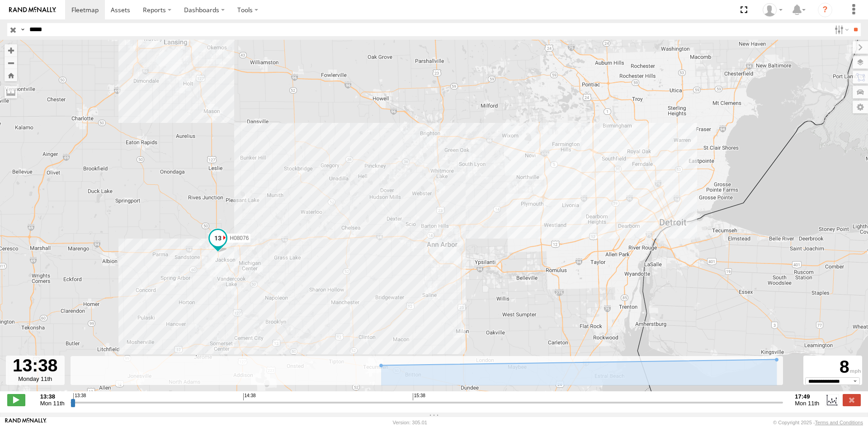 The height and width of the screenshot is (427, 868). Describe the element at coordinates (773, 10) in the screenshot. I see `div: Carlos Ortiz` at that location.